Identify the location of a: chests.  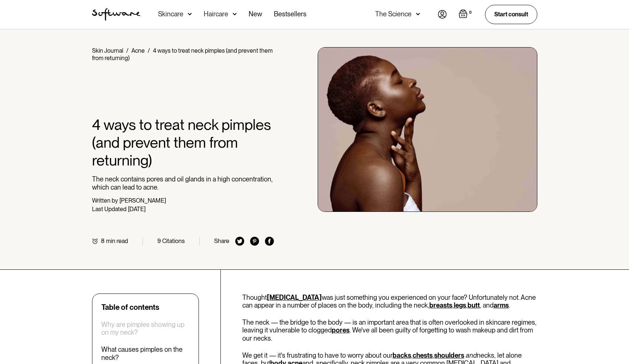
(423, 355).